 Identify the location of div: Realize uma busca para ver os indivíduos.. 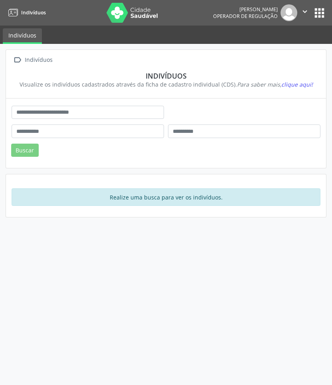
(166, 197).